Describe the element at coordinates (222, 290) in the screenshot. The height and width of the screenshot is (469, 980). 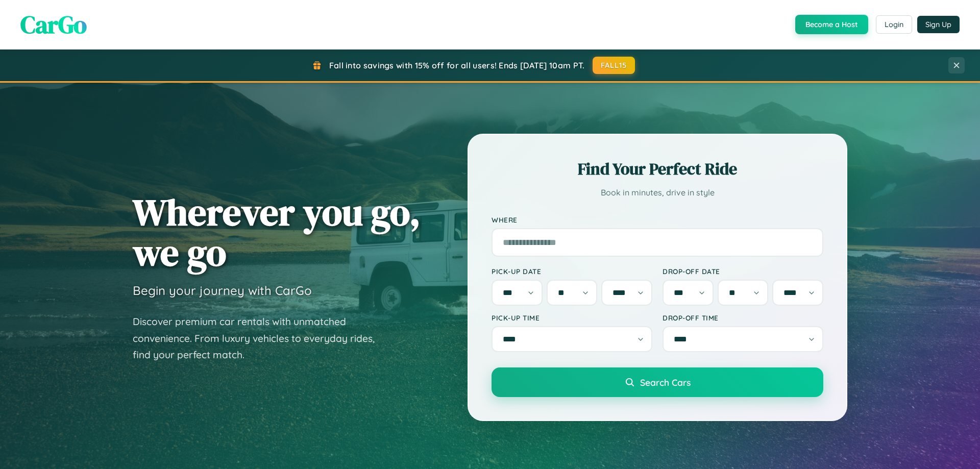
I see `h3: Begin your journey with CarGo` at that location.